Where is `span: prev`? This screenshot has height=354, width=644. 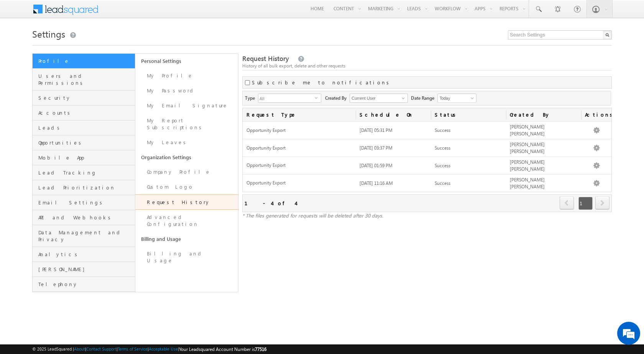
span: prev is located at coordinates (567, 203).